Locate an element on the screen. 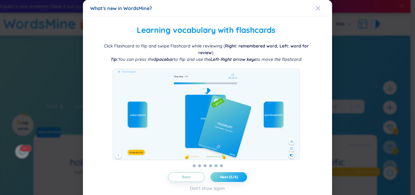  span: Next (5/6) is located at coordinates (229, 177).